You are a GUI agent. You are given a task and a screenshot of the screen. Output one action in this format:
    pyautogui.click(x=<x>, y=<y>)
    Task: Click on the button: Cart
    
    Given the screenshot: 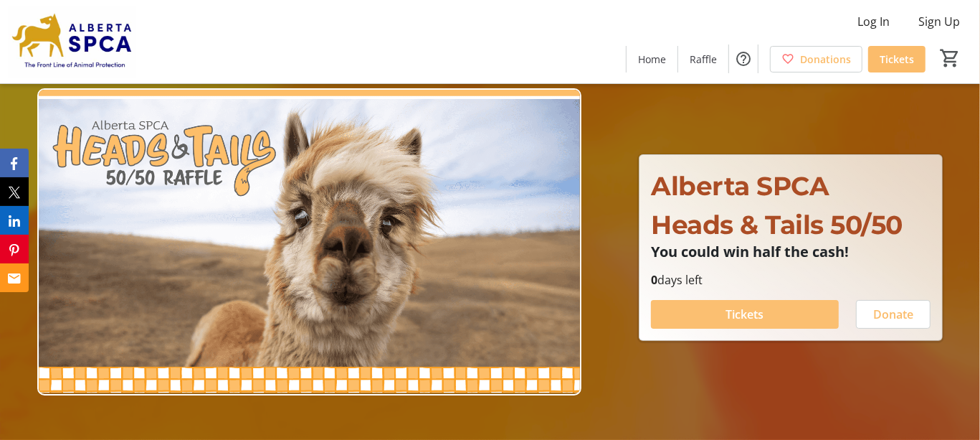 What is the action you would take?
    pyautogui.click(x=950, y=58)
    